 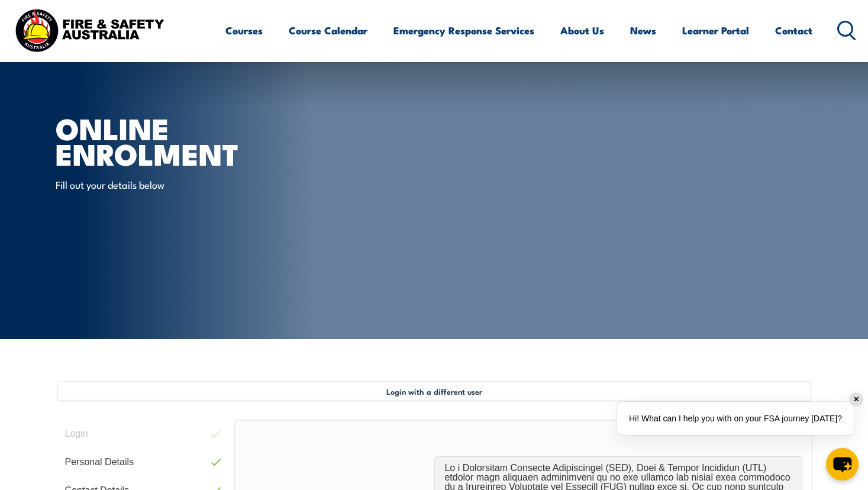 I want to click on button: chat-button, so click(x=842, y=464).